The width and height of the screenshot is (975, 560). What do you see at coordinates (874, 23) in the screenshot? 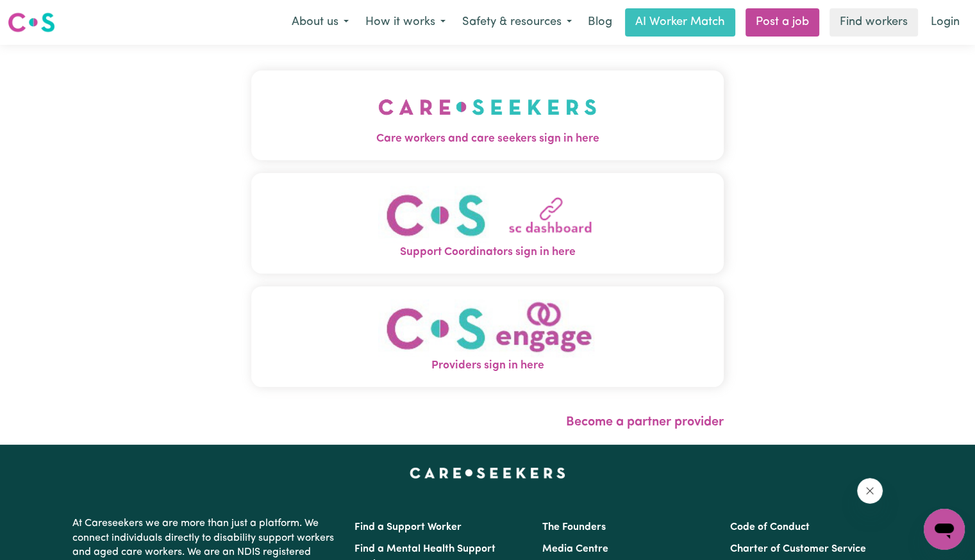
I see `a: Find workers` at bounding box center [874, 23].